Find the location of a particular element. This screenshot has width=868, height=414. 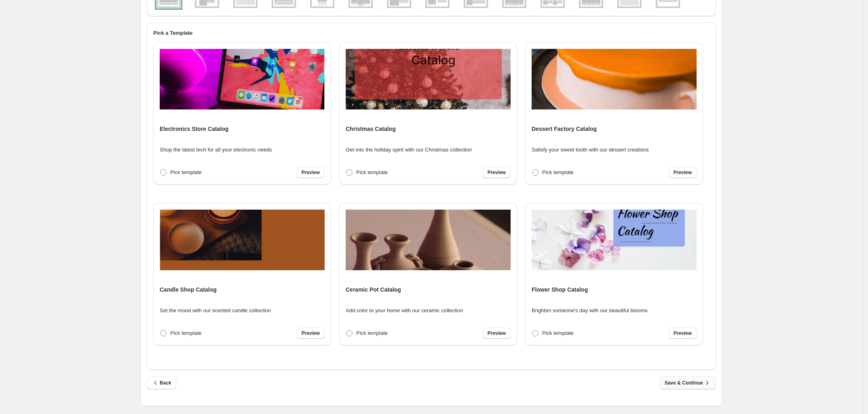

p: Add color to your home with our ceramic collection is located at coordinates (405, 311).